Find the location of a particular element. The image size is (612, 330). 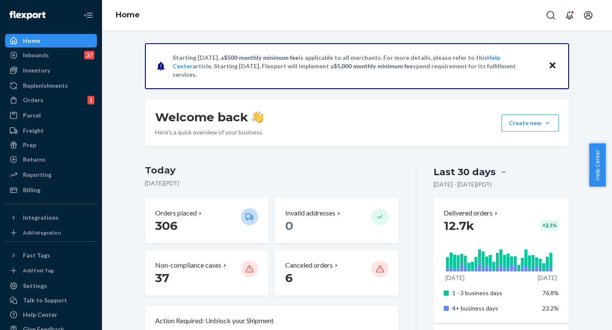

p: Canceled orders is located at coordinates (309, 265).